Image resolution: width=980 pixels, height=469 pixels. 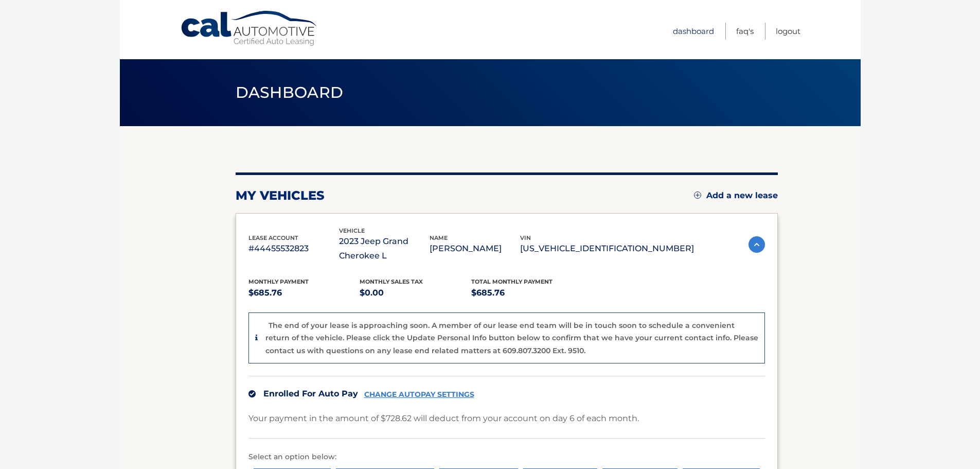 What do you see at coordinates (311, 393) in the screenshot?
I see `span: Enrolled For Auto Pay` at bounding box center [311, 393].